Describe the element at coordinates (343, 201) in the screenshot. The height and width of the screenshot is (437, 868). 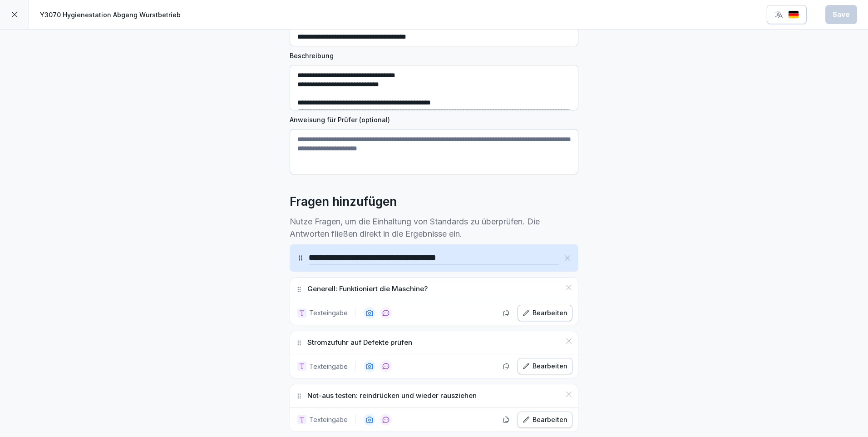
I see `h2: Fragen hinzufügen` at that location.